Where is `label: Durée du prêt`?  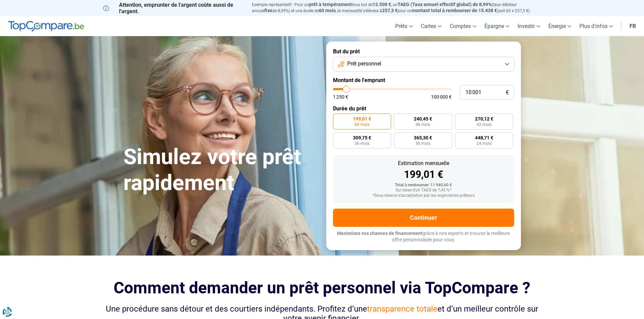
label: Durée du prêt is located at coordinates (424, 108).